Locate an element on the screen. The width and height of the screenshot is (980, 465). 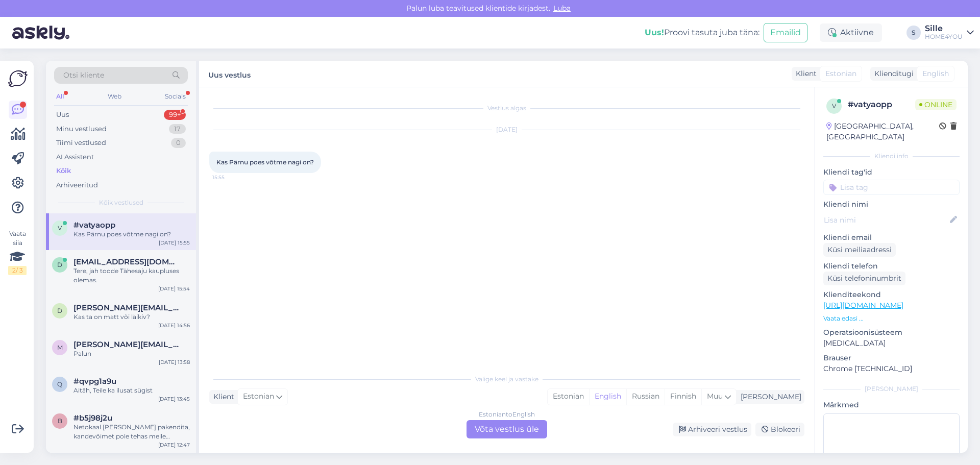
a: SilleHOME4YOU is located at coordinates (949, 33).